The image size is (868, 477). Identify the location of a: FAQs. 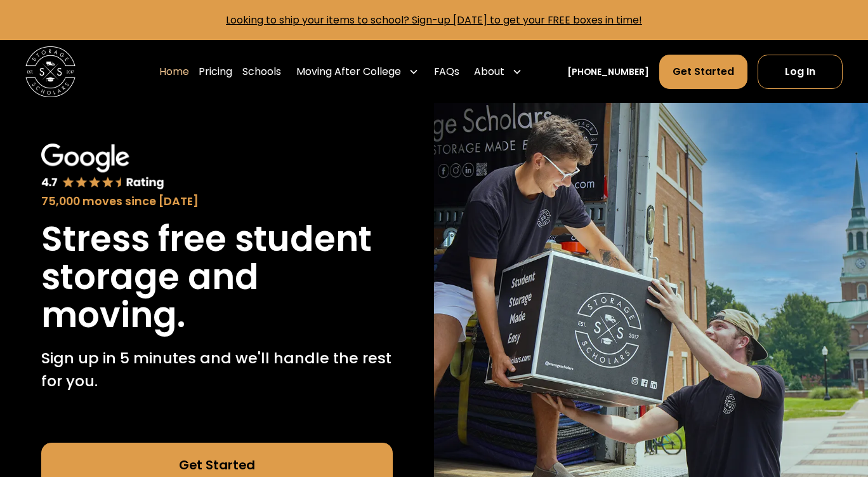
(447, 71).